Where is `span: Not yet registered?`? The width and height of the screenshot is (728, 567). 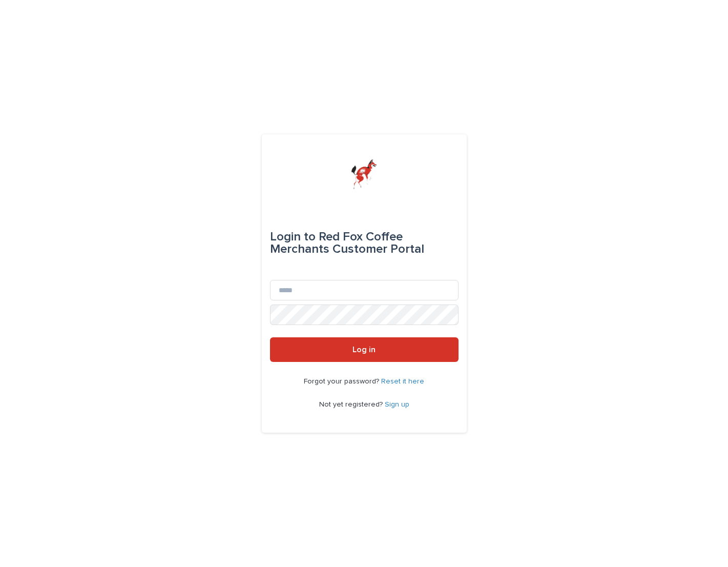
span: Not yet registered? is located at coordinates (352, 404).